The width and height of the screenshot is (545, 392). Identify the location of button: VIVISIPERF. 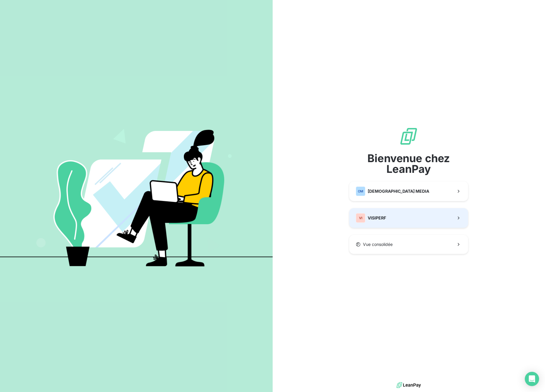
(409, 218).